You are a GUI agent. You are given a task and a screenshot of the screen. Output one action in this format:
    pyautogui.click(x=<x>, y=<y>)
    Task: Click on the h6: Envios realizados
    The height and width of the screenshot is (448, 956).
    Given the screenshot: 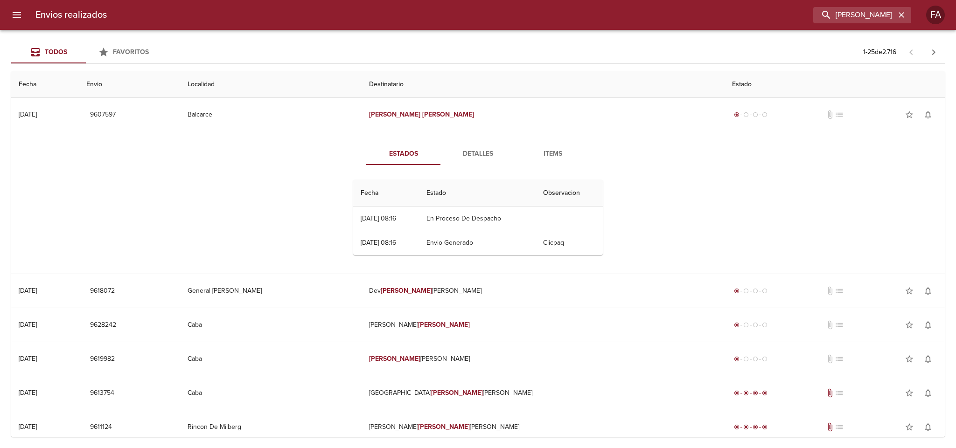 What is the action you would take?
    pyautogui.click(x=71, y=15)
    